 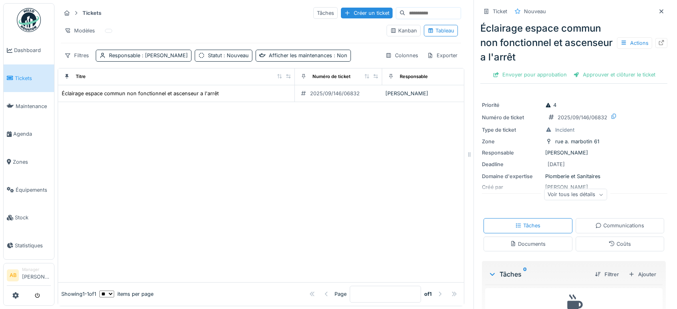 What do you see at coordinates (614, 74) in the screenshot?
I see `div: Approuver et clôturer le ticket` at bounding box center [614, 74].